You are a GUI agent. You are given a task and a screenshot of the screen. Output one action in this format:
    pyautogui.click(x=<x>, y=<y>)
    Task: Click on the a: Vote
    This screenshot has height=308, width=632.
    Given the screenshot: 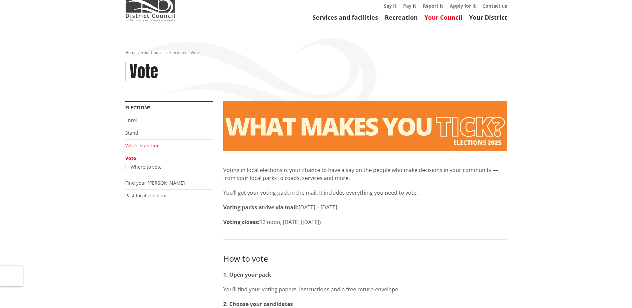 What is the action you would take?
    pyautogui.click(x=131, y=158)
    